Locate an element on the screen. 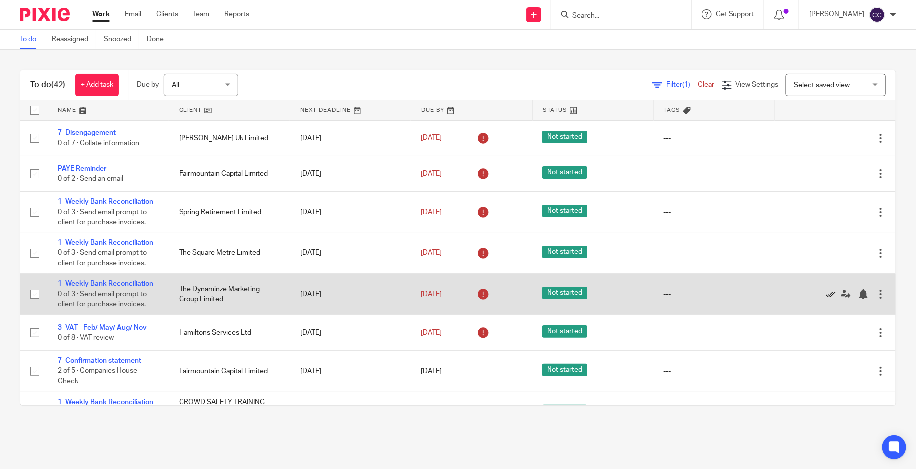 This screenshot has height=469, width=916. td: The Square Metre Limited is located at coordinates (229, 253).